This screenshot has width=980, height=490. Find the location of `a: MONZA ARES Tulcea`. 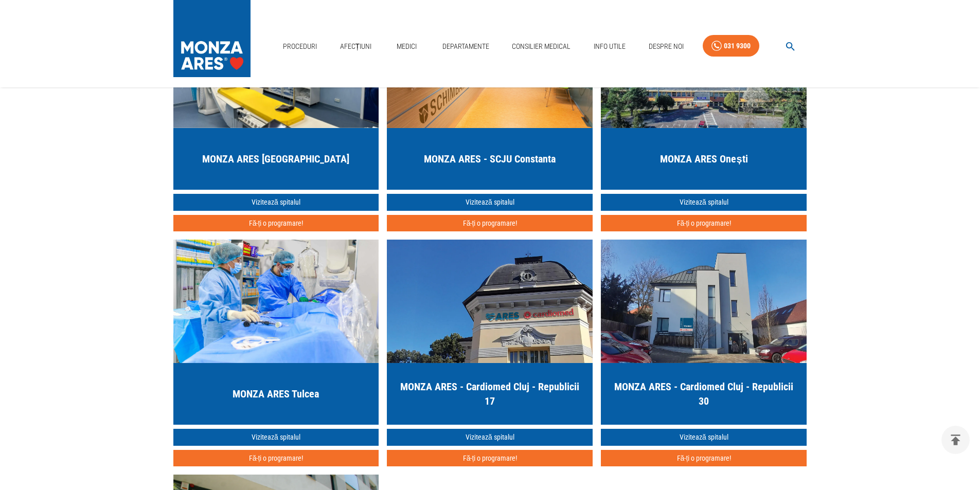

a: MONZA ARES Tulcea is located at coordinates (276, 332).